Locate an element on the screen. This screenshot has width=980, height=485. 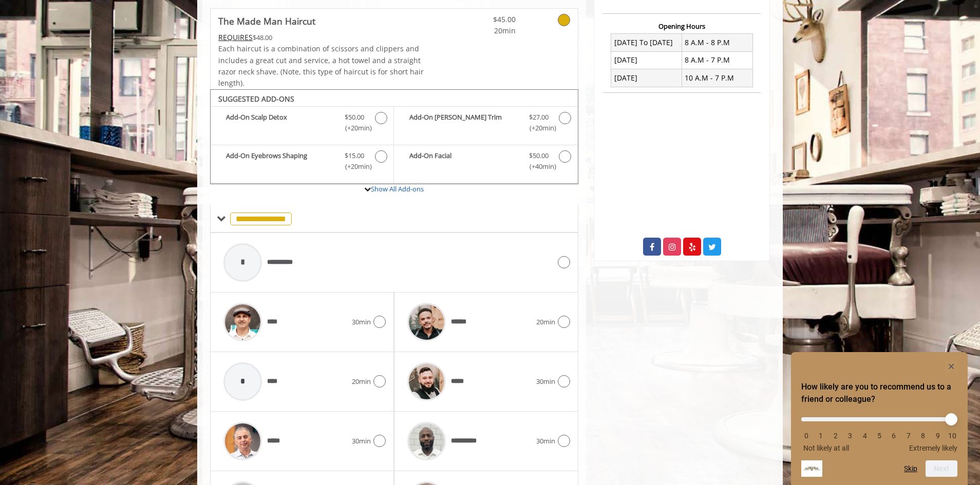
b: Add-On Eyebrows Shaping is located at coordinates (280, 161).